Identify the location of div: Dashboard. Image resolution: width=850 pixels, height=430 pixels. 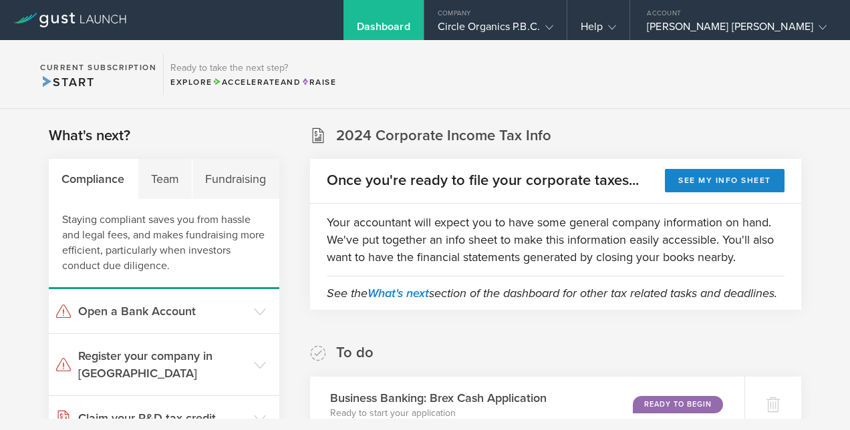
(383, 30).